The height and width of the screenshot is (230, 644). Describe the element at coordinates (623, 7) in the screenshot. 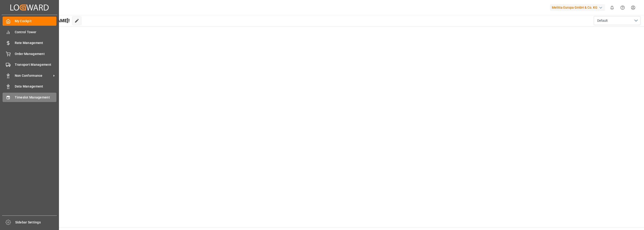

I see `button: Help Center` at that location.